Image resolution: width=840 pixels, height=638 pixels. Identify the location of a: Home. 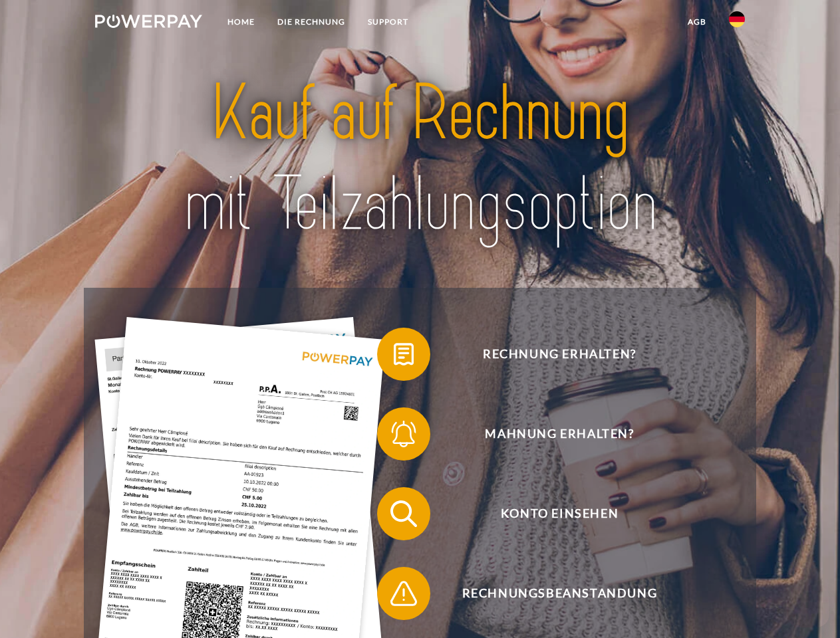
(241, 22).